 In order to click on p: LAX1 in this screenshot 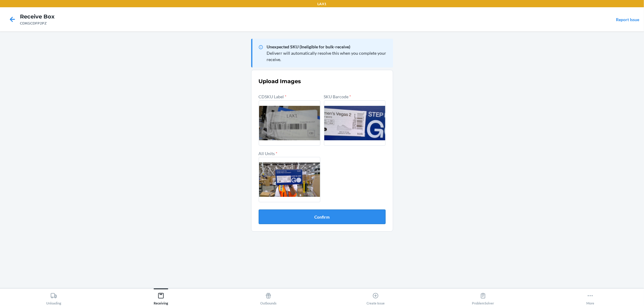, I will do `click(322, 4)`.